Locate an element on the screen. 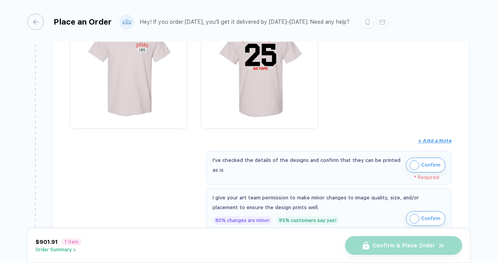  span: 1 item is located at coordinates (71, 242).